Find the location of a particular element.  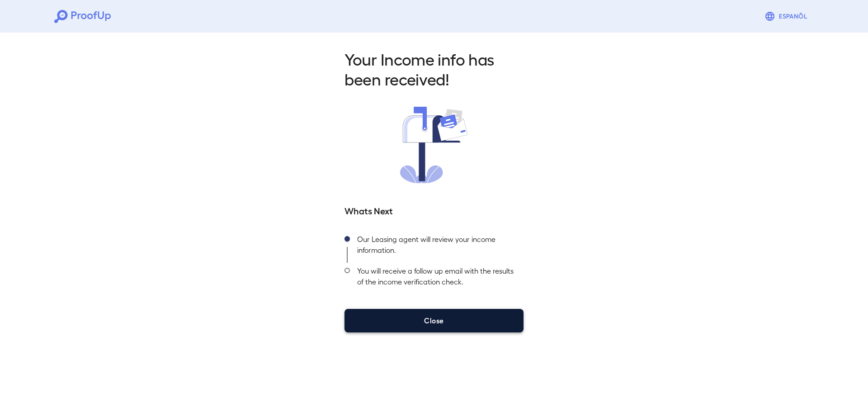

img: received.svg is located at coordinates (434, 145).